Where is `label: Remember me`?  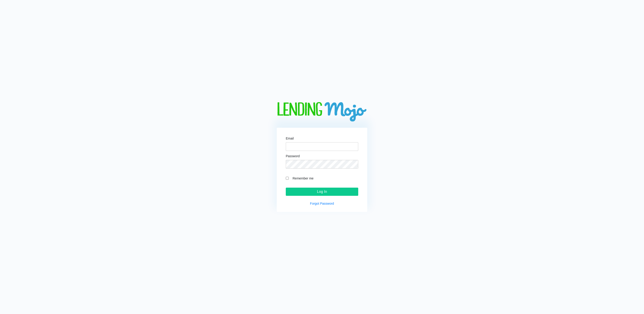
label: Remember me is located at coordinates (325, 178).